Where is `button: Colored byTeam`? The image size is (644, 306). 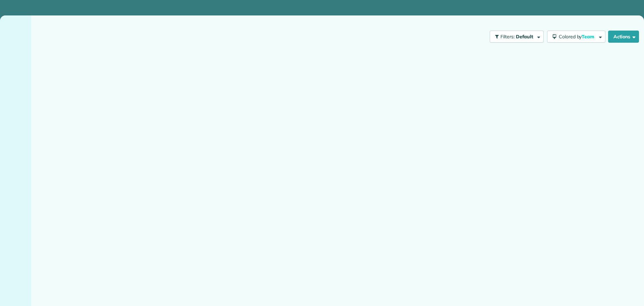 button: Colored byTeam is located at coordinates (576, 37).